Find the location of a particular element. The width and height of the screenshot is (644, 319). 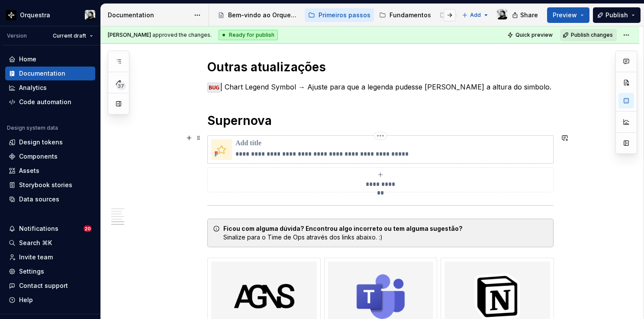

a: Bem-vindo ao Orquestra! is located at coordinates (258, 15).